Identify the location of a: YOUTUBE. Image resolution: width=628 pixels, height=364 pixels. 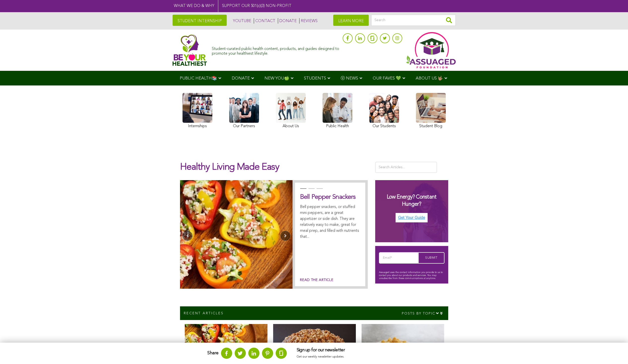
(241, 21).